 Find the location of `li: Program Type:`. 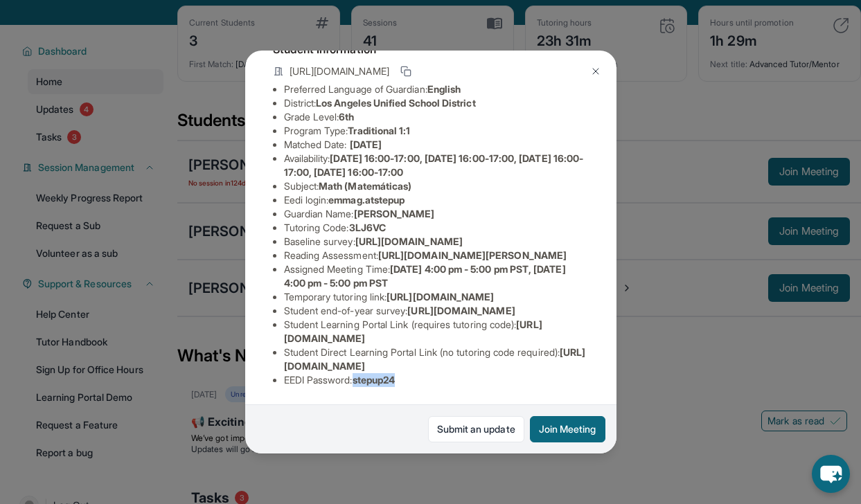

li: Program Type: is located at coordinates (436, 131).